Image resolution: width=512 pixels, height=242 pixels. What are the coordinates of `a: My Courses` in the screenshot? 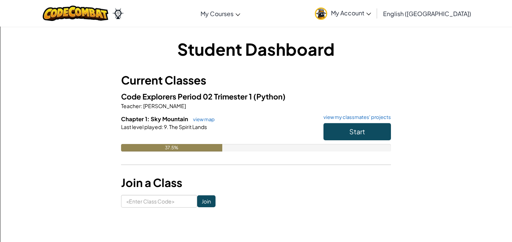 It's located at (220, 13).